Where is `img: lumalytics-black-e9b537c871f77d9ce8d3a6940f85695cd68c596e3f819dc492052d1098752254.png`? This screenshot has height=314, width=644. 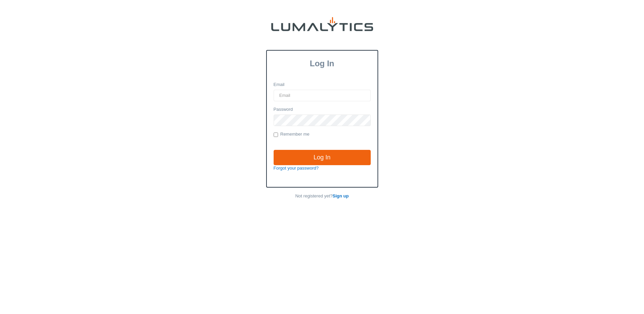 img: lumalytics-black-e9b537c871f77d9ce8d3a6940f85695cd68c596e3f819dc492052d1098752254.png is located at coordinates (322, 24).